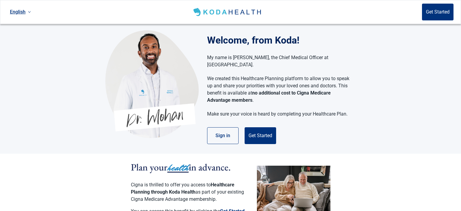 This screenshot has width=461, height=211. Describe the element at coordinates (149, 167) in the screenshot. I see `span: Plan your` at that location.